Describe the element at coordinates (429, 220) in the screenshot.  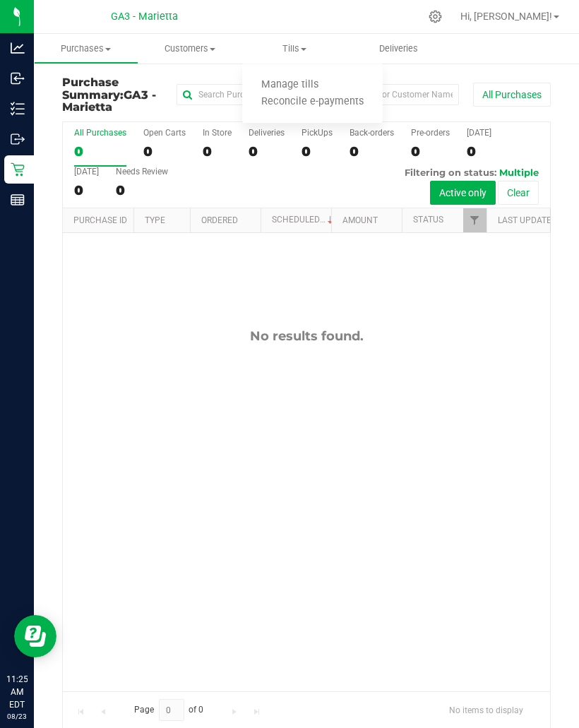
I see `a: Status` at that location.